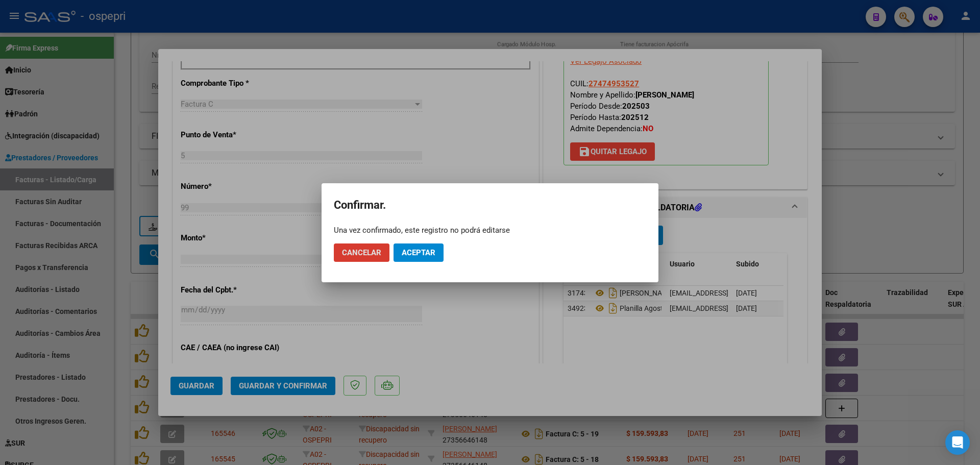 This screenshot has width=980, height=465. I want to click on button: Aceptar, so click(418, 253).